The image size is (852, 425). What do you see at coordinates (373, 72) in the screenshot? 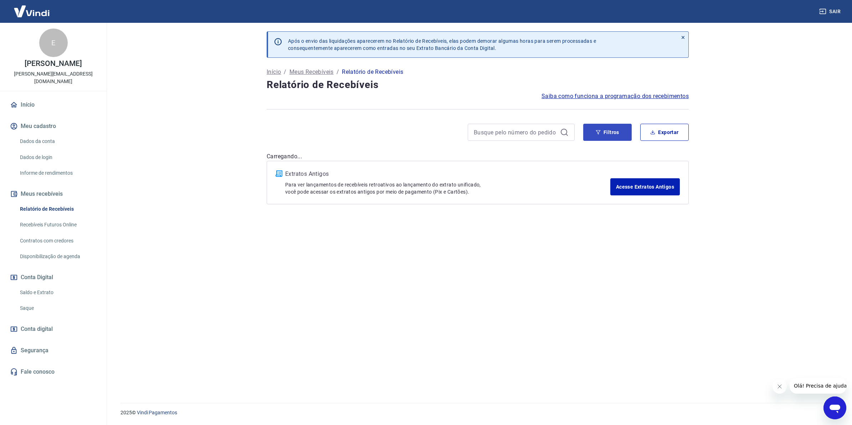
I see `p: Relatório de Recebíveis` at bounding box center [373, 72].